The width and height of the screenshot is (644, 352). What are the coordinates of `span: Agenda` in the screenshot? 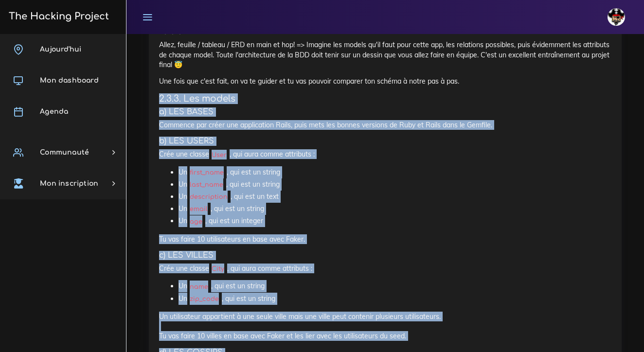 It's located at (54, 111).